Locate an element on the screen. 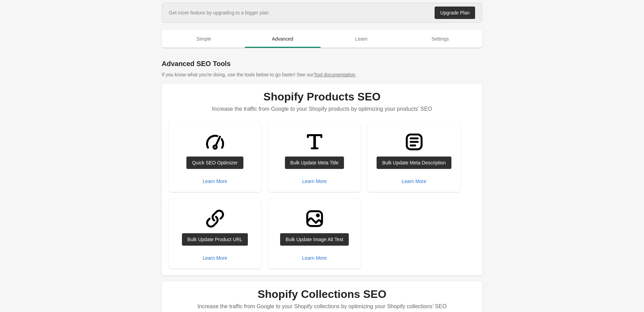 This screenshot has width=644, height=312. button: Learn is located at coordinates (362, 39).